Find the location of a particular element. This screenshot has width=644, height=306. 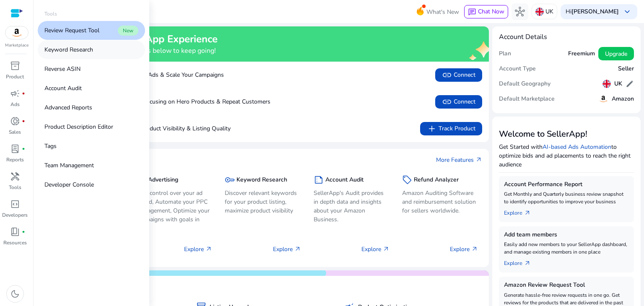

p: Product Description Editor is located at coordinates (79, 127).